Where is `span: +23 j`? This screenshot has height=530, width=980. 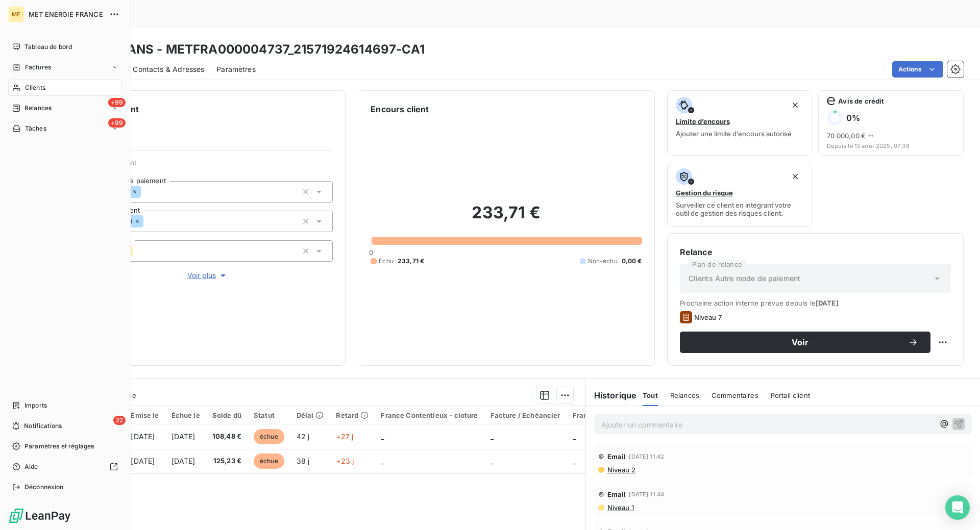
span: +23 j is located at coordinates (345, 461).